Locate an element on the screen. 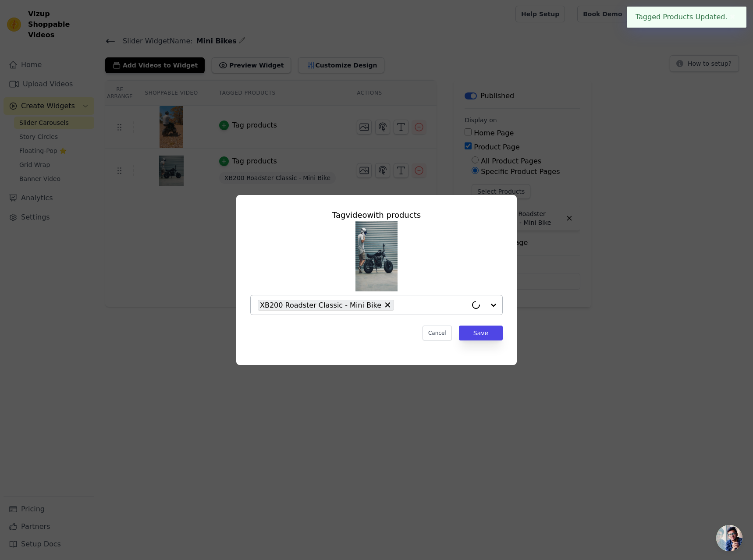 Image resolution: width=753 pixels, height=560 pixels. img: vizup-images-288a.jpg is located at coordinates (377, 256).